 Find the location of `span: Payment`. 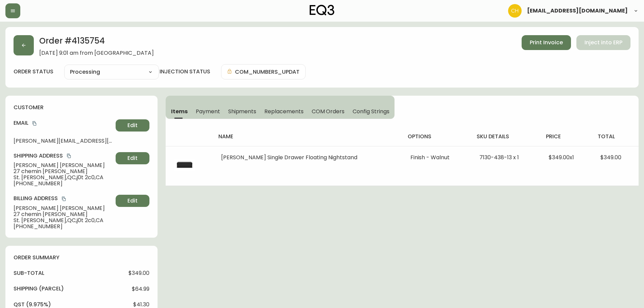

span: Payment is located at coordinates (208, 111).